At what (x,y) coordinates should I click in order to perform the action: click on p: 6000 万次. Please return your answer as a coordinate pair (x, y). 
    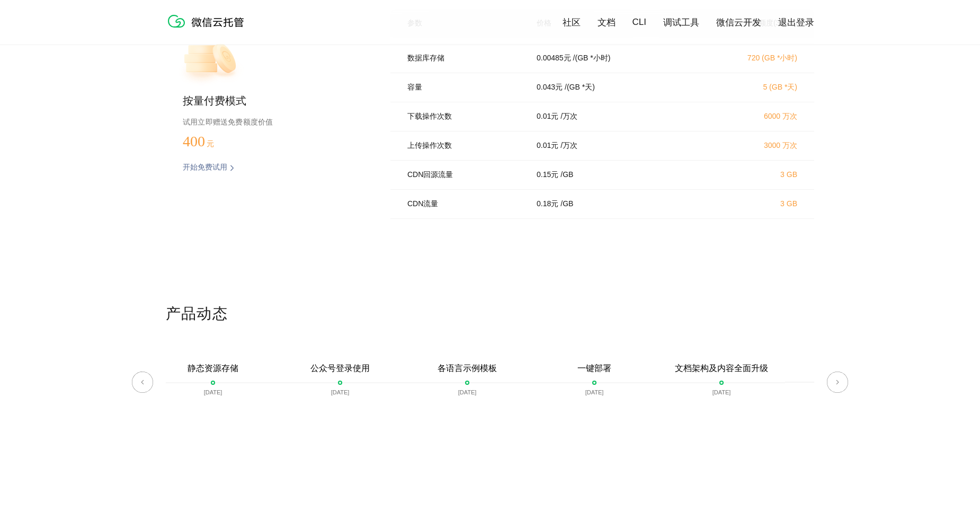
    Looking at the image, I should click on (750, 117).